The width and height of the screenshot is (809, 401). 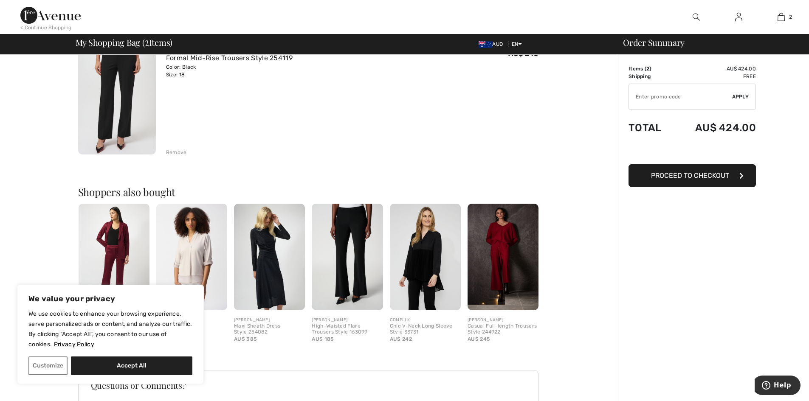 What do you see at coordinates (708, 42) in the screenshot?
I see `div: Order Summary` at bounding box center [708, 42].